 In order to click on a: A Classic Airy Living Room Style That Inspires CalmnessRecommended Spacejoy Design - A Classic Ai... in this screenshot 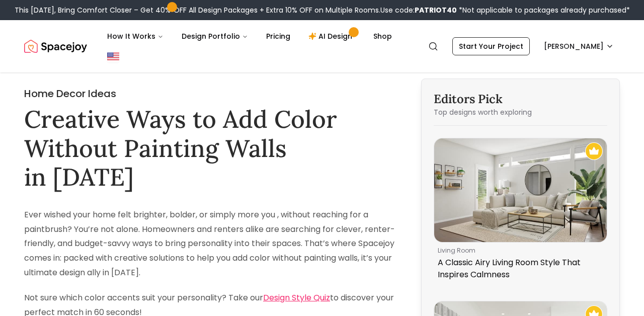, I will do `click(521, 211)`.